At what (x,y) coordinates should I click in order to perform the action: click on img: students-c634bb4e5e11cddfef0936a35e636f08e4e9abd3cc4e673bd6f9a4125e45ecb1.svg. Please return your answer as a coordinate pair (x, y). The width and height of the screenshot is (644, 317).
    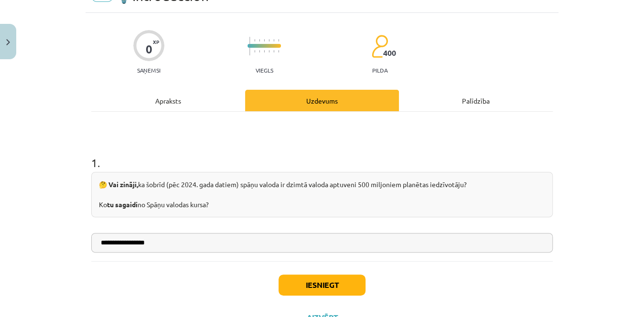
    Looking at the image, I should click on (380, 47).